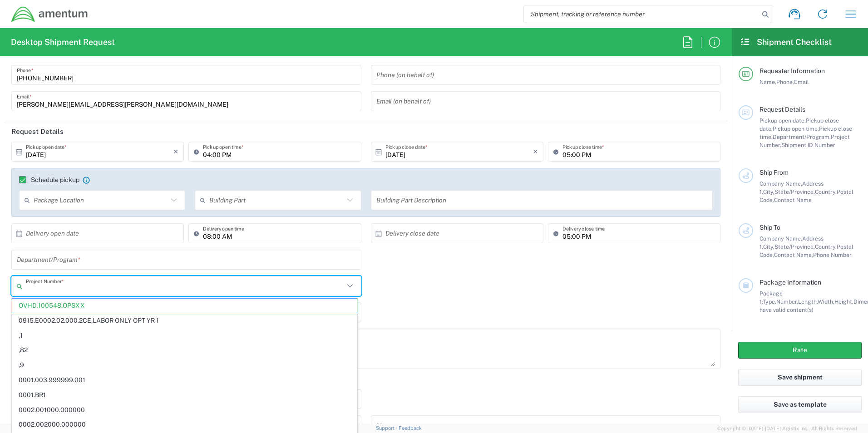  I want to click on span: Department/Program,, so click(802, 137).